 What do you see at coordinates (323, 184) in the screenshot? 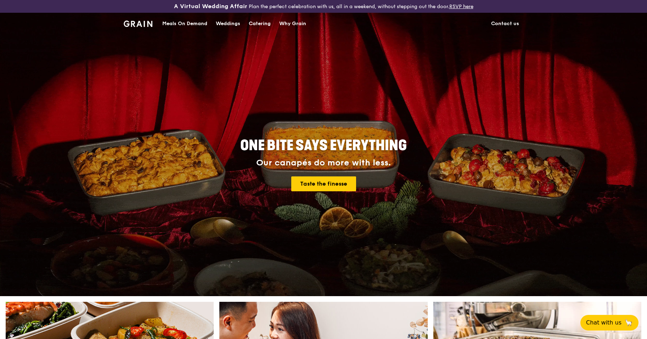
I see `a: Taste the finesse` at bounding box center [323, 184].